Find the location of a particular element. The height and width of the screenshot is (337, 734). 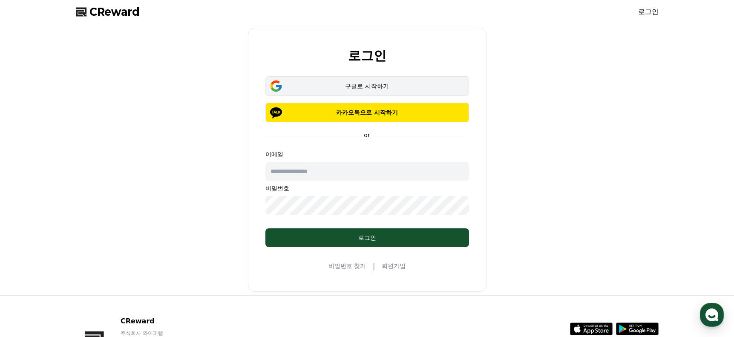

div: 구글로 시작하기 is located at coordinates (367, 86).